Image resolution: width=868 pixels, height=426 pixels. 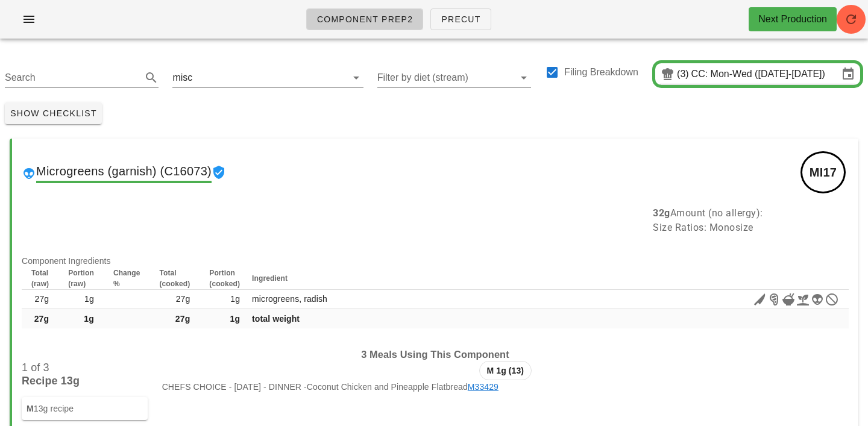 What do you see at coordinates (661, 213) in the screenshot?
I see `b: 32g` at bounding box center [661, 213].